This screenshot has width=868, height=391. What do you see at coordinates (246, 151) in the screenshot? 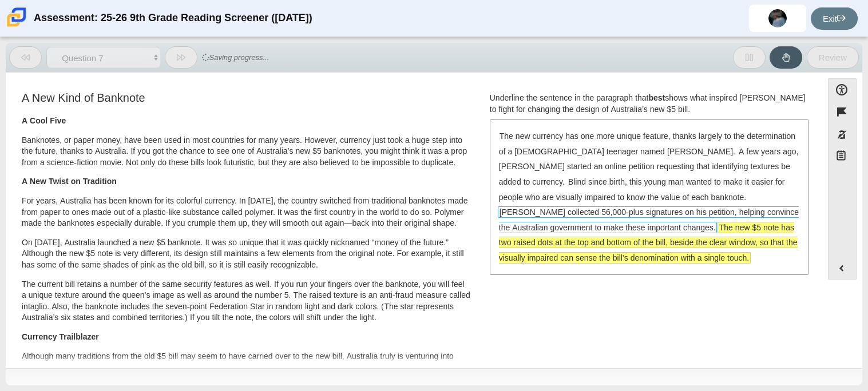
I see `p: Banknotes, or paper money, have been used in most countries for many years. However, currency jus...` at bounding box center [246, 151].